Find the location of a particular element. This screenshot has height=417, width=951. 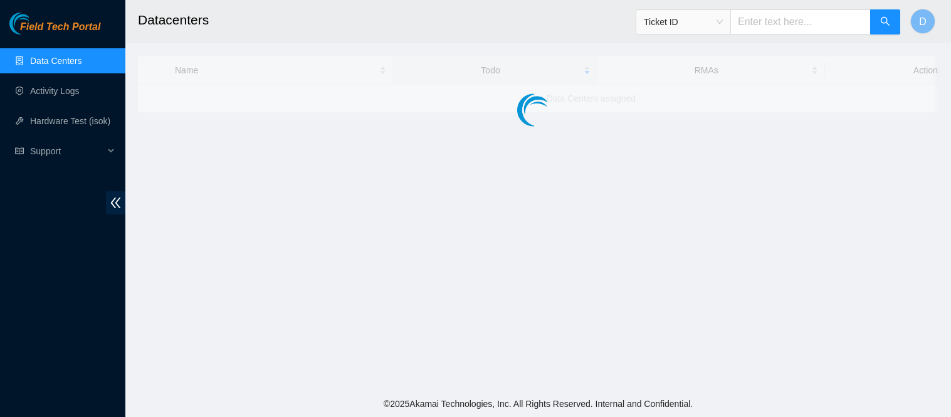

a: Activity Logs is located at coordinates (55, 91).